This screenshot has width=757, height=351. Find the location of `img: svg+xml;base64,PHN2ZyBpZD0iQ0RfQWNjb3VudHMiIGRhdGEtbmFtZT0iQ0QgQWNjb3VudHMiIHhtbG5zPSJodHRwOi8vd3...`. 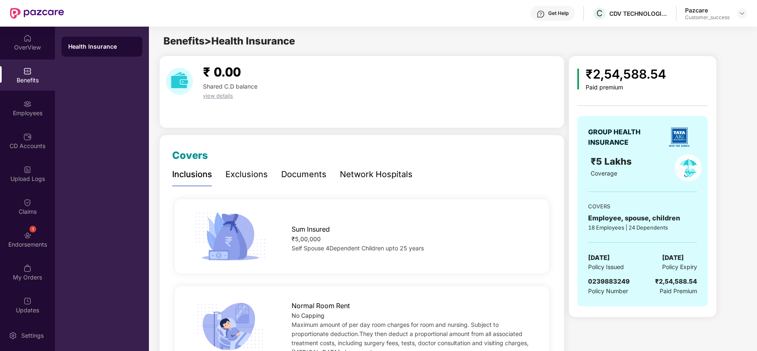

img: svg+xml;base64,PHN2ZyBpZD0iQ0RfQWNjb3VudHMiIGRhdGEtbmFtZT0iQ0QgQWNjb3VudHMiIHhtbG5zPSJodHRwOi8vd3... is located at coordinates (27, 137).